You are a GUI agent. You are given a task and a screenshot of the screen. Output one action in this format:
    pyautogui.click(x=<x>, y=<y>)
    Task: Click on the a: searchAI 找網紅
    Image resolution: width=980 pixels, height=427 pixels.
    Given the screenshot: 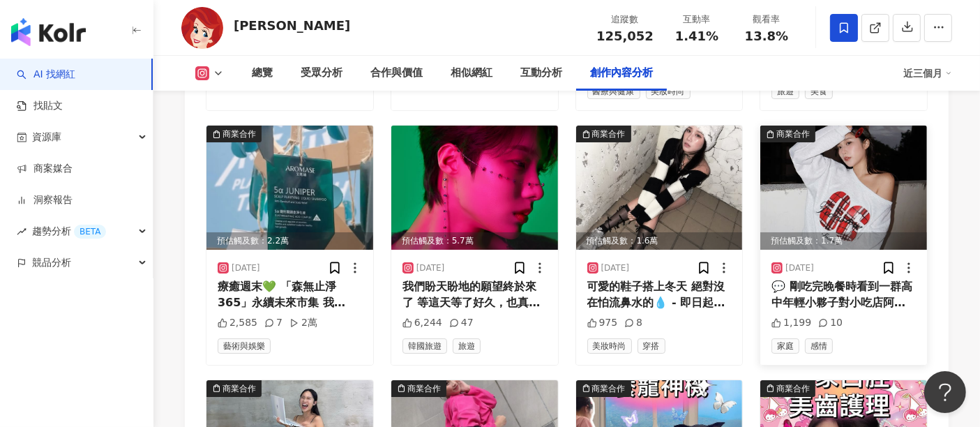 What is the action you would take?
    pyautogui.click(x=46, y=75)
    